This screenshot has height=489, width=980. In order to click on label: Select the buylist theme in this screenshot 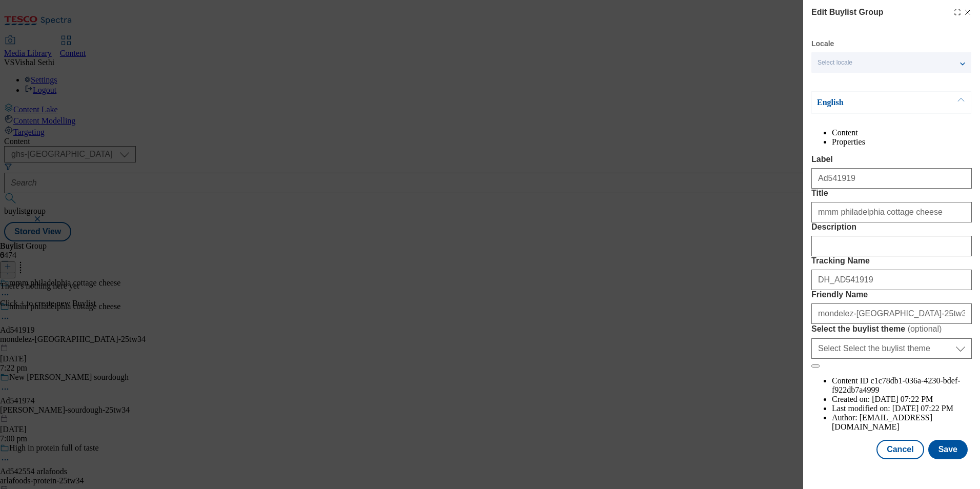, I will do `click(891, 329)`.